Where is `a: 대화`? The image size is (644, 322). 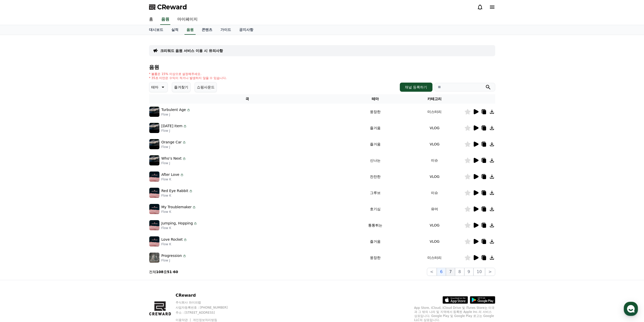
a: 대화 is located at coordinates (50, 167).